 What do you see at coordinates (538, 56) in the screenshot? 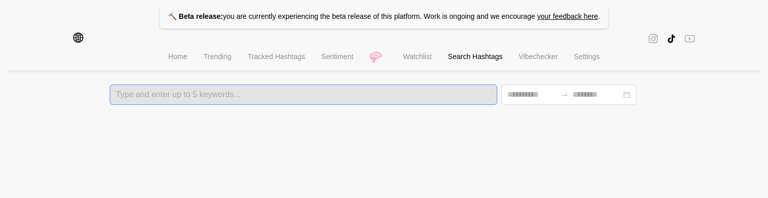
I see `span: Vibechecker` at bounding box center [538, 56].